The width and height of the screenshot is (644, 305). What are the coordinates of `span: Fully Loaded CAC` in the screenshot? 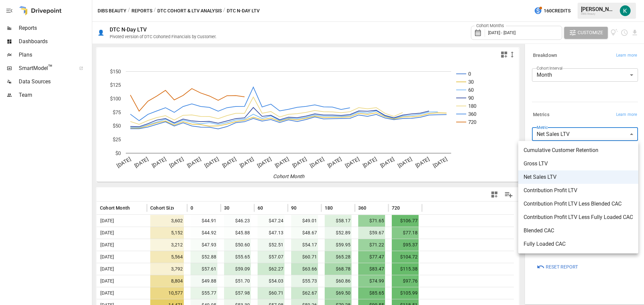 It's located at (578, 244).